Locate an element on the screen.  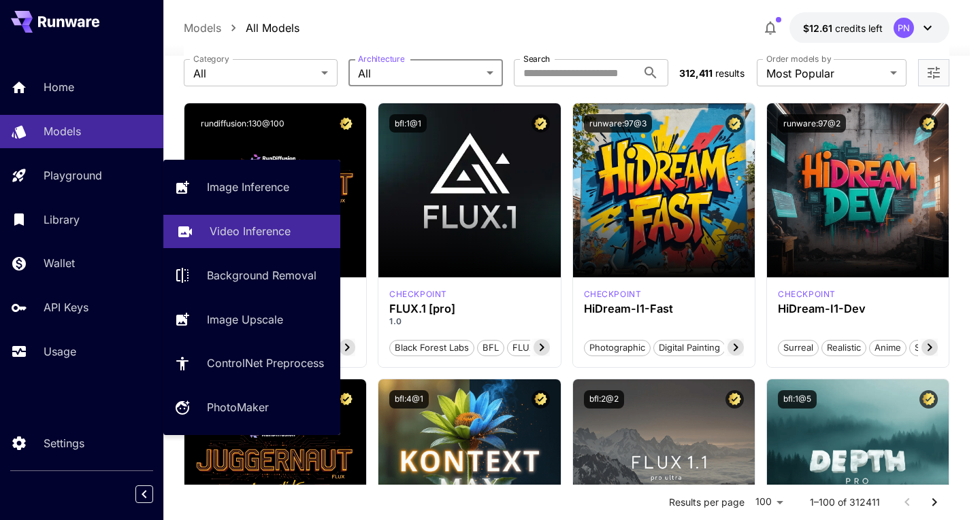
span: credits left is located at coordinates (859, 28).